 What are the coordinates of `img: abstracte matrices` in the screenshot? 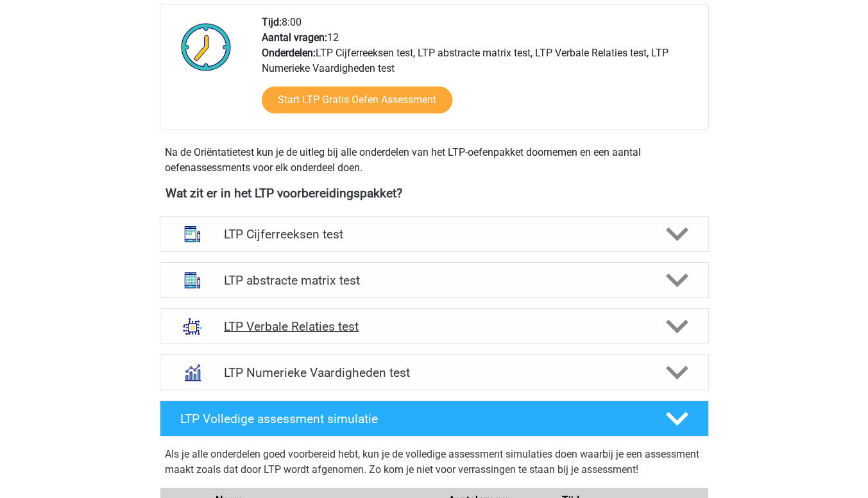 It's located at (193, 280).